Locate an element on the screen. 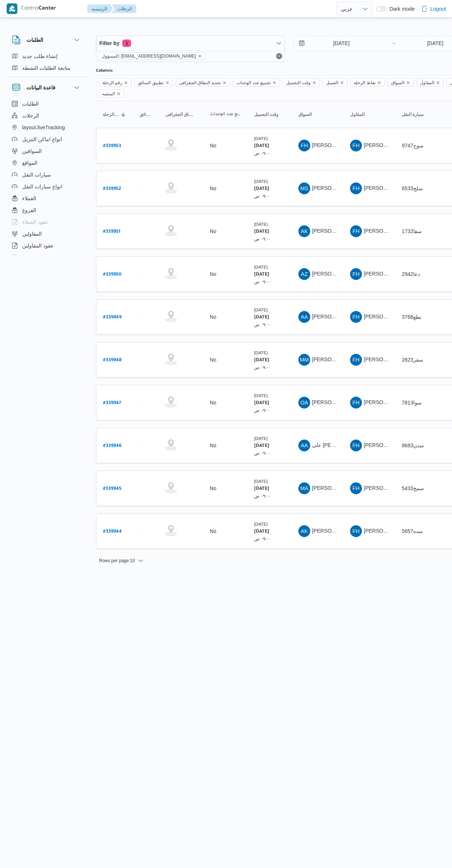 This screenshot has height=868, width=452. span: المقاولين is located at coordinates (32, 234).